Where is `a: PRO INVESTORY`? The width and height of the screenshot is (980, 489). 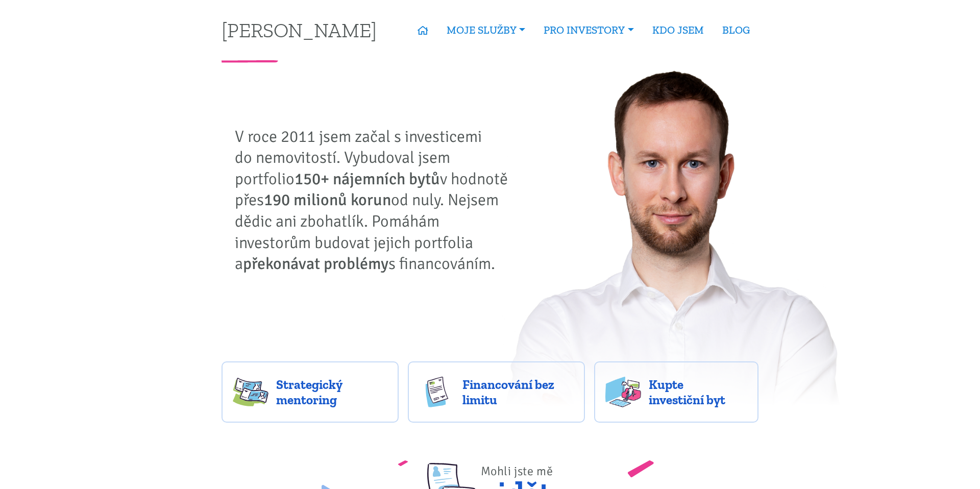
a: PRO INVESTORY is located at coordinates (588, 30).